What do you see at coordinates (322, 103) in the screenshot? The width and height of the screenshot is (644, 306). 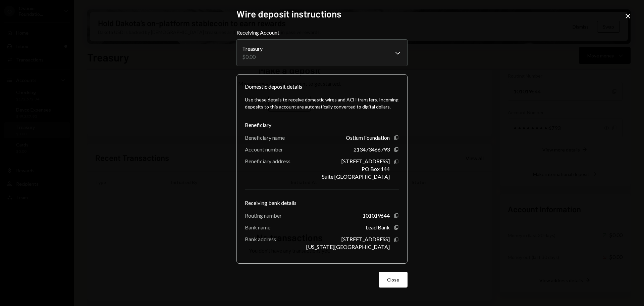 I see `div: Use these details to receive domestic wires and ACH transfers. Incoming deposits to this account ...` at bounding box center [322, 103].